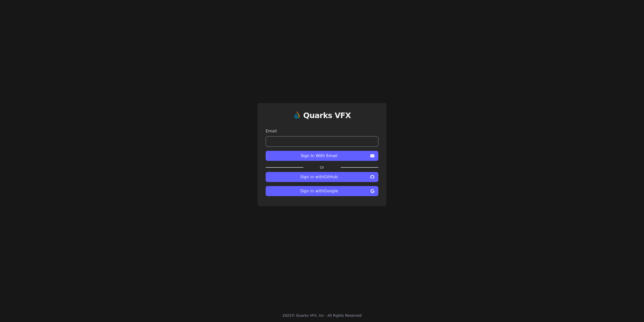 The image size is (644, 322). What do you see at coordinates (322, 176) in the screenshot?
I see `button: Sign in withGitHub` at bounding box center [322, 176].